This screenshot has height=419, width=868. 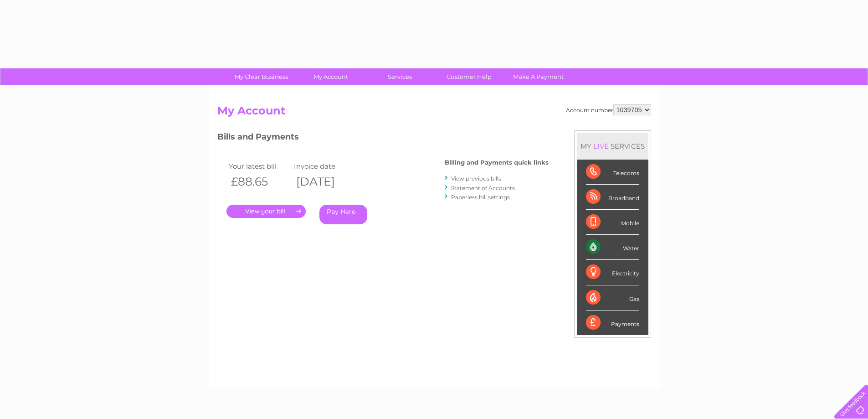 I want to click on td: Invoice date, so click(x=324, y=166).